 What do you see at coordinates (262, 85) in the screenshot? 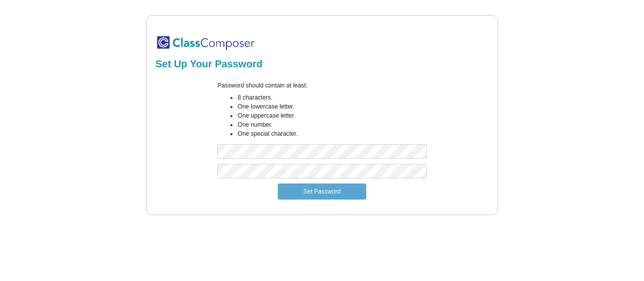
I see `label: Password should contain at least:` at bounding box center [262, 85].